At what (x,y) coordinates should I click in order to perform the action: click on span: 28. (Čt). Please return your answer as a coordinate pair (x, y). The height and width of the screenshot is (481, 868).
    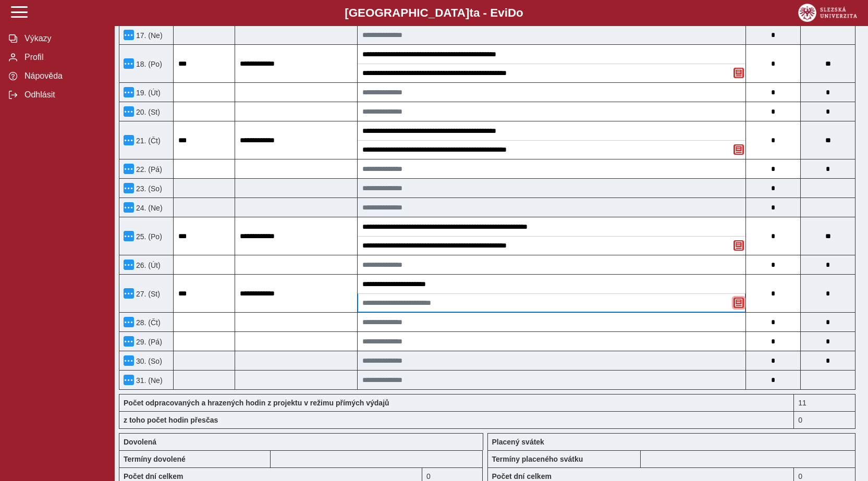
    Looking at the image, I should click on (147, 323).